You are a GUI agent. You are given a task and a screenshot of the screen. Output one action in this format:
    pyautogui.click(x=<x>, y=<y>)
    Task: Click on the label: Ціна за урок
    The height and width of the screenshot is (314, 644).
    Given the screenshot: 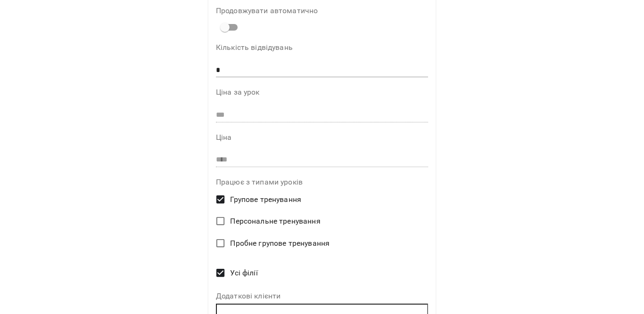 What is the action you would take?
    pyautogui.click(x=322, y=92)
    